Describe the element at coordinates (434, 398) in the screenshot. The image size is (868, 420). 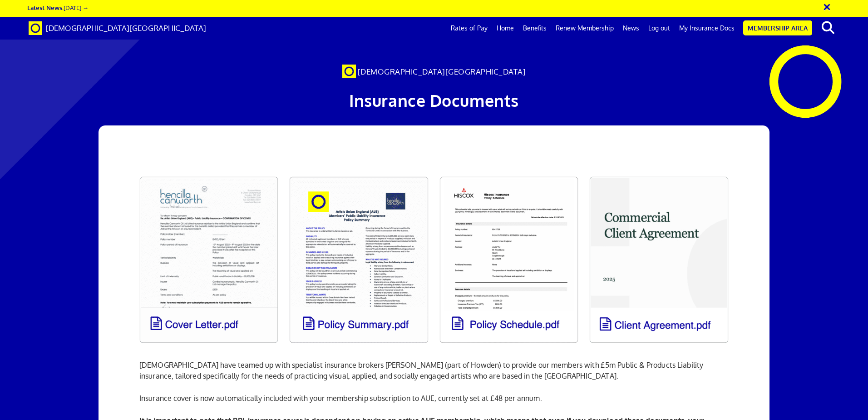
I see `p: Insurance cover is now automatically included with your membership subscription to AUE, currently...` at that location.